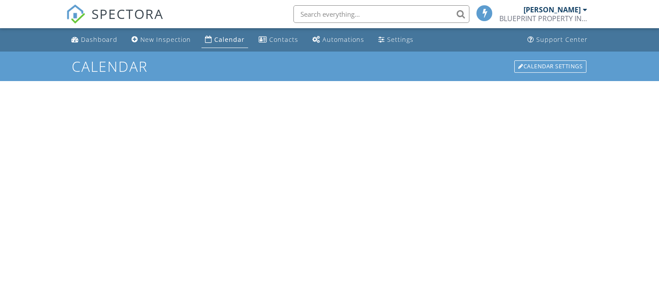 Image resolution: width=659 pixels, height=293 pixels. I want to click on div: Support Center, so click(562, 39).